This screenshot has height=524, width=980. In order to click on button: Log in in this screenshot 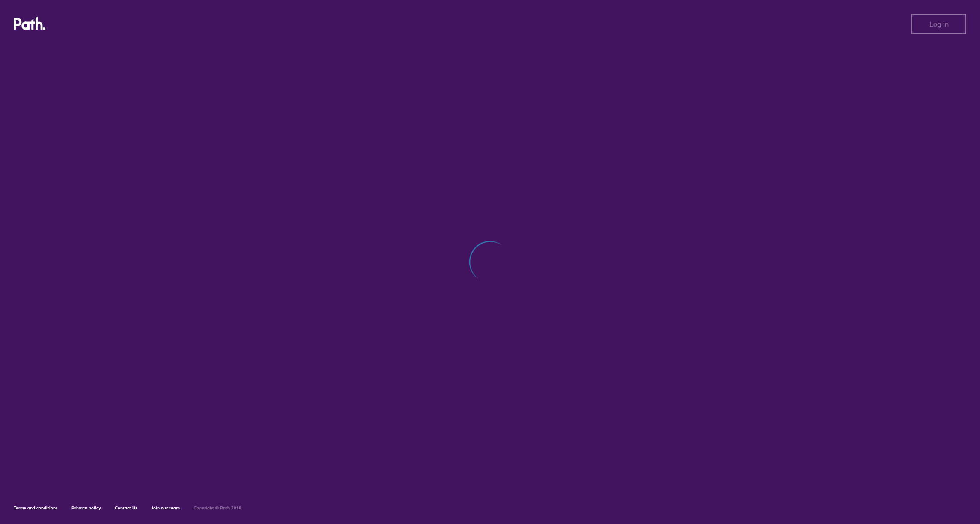, I will do `click(939, 24)`.